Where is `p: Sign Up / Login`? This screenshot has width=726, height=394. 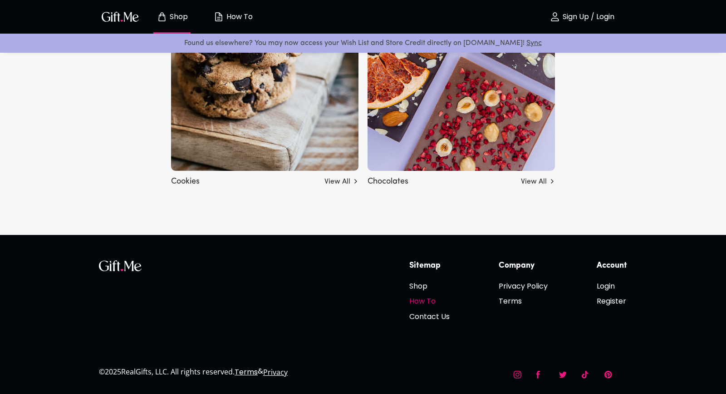 p: Sign Up / Login is located at coordinates (587, 17).